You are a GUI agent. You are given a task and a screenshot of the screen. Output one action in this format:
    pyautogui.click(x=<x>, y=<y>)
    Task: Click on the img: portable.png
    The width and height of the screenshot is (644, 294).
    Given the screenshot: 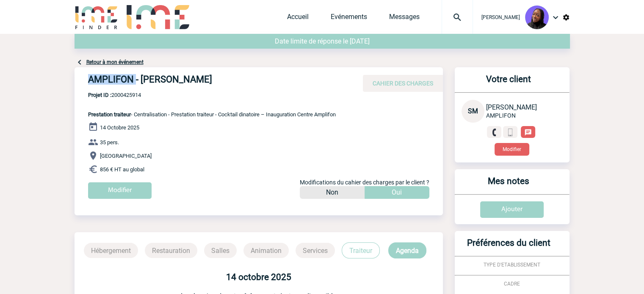 What is the action you would take?
    pyautogui.click(x=510, y=133)
    